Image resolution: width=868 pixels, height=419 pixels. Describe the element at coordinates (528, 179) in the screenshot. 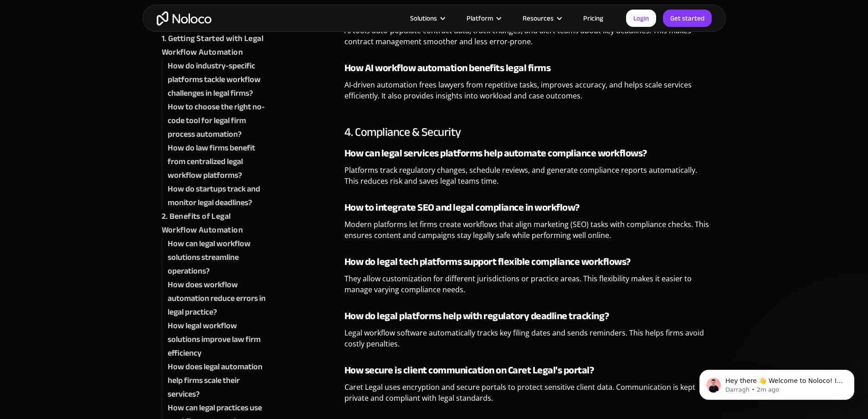

I see `p: Platforms track regulatory changes, schedule reviews, and generate compliance reports automatical...` at that location.